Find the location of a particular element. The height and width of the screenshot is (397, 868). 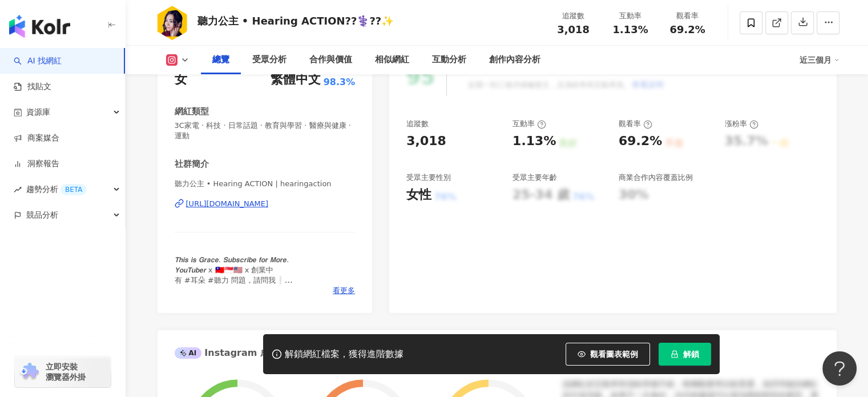

span: 資源庫 is located at coordinates (39, 112).